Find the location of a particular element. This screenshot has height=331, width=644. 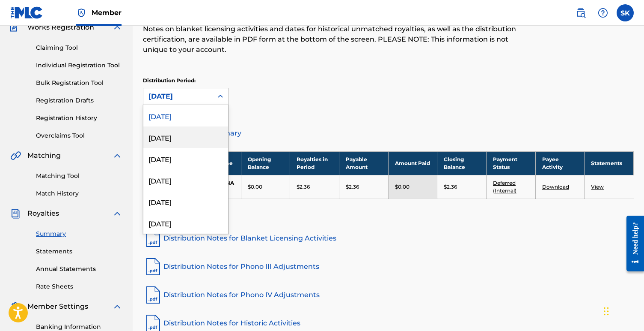

p: Distribution Period: is located at coordinates (185, 81).